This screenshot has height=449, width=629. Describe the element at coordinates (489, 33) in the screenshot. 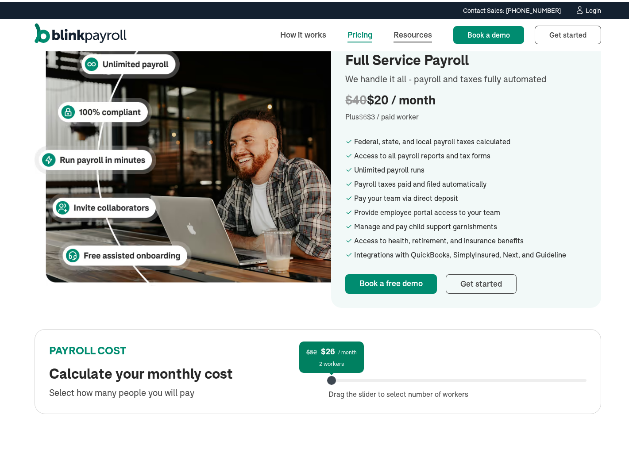

I see `span: Book a demo` at that location.